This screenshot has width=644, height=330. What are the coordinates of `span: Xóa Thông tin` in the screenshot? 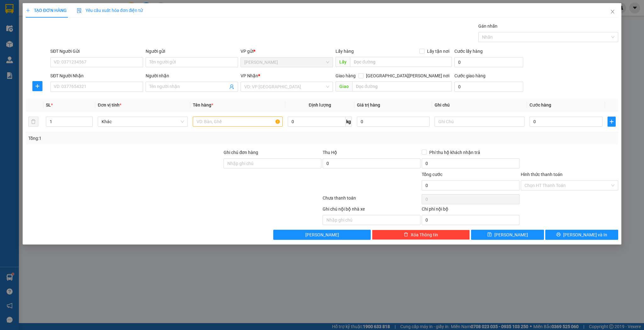 It's located at (424, 235).